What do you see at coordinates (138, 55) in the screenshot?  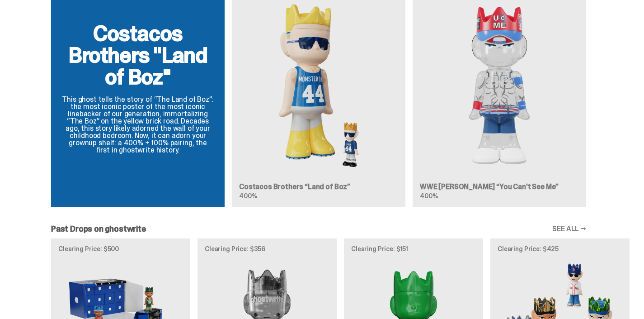 I see `h2: Costacos Brothers "Land of Boz"` at bounding box center [138, 55].